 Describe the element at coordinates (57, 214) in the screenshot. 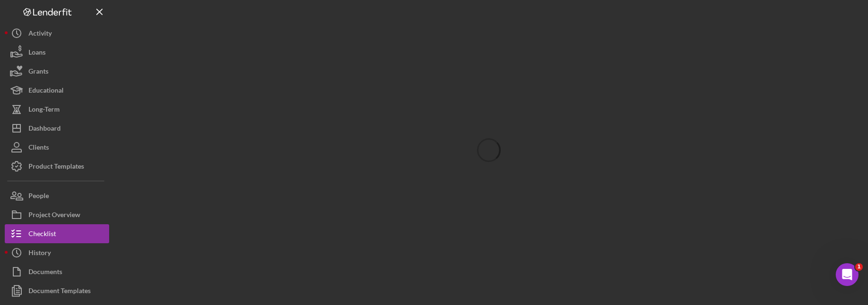

I see `button: Project Overview` at that location.